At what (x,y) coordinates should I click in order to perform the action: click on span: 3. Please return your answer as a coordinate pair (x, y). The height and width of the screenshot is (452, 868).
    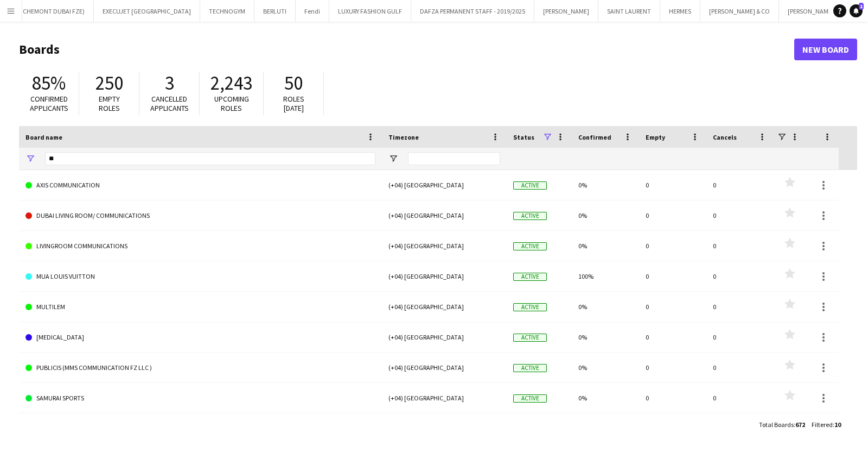
    Looking at the image, I should click on (169, 83).